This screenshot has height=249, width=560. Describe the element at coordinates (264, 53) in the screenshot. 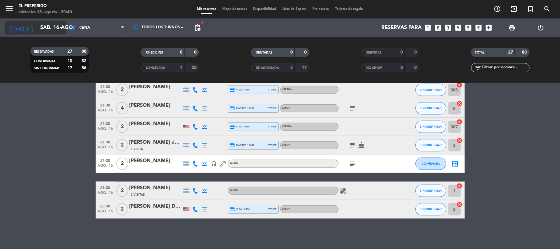

I see `span: SENTADAS` at that location.